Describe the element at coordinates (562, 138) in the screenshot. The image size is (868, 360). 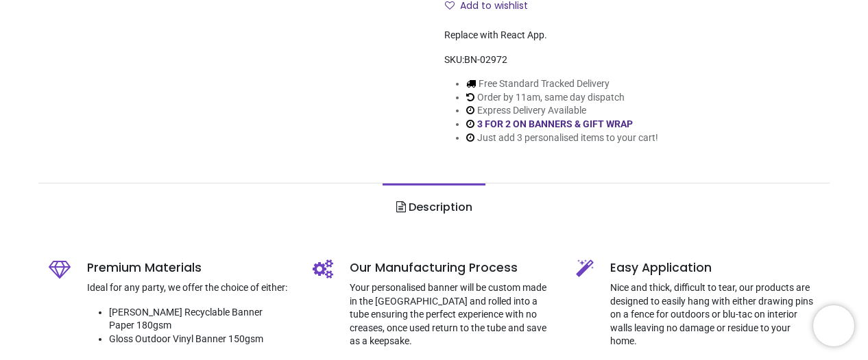
I see `li: Just add 3 personalised items to your cart!` at that location.